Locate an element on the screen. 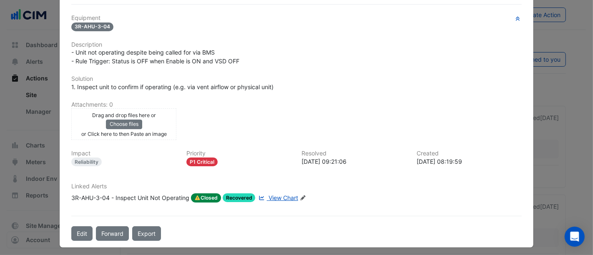  a: View Chart is located at coordinates (277, 198).